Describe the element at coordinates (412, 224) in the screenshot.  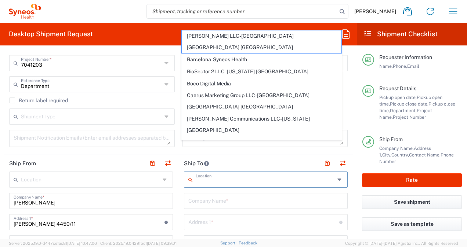
I see `button: Save as template` at that location.